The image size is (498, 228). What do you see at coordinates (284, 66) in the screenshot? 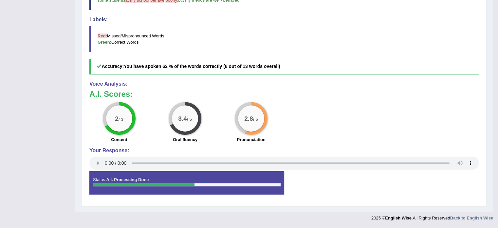
I see `h5: Accuracy:` at bounding box center [284, 66].